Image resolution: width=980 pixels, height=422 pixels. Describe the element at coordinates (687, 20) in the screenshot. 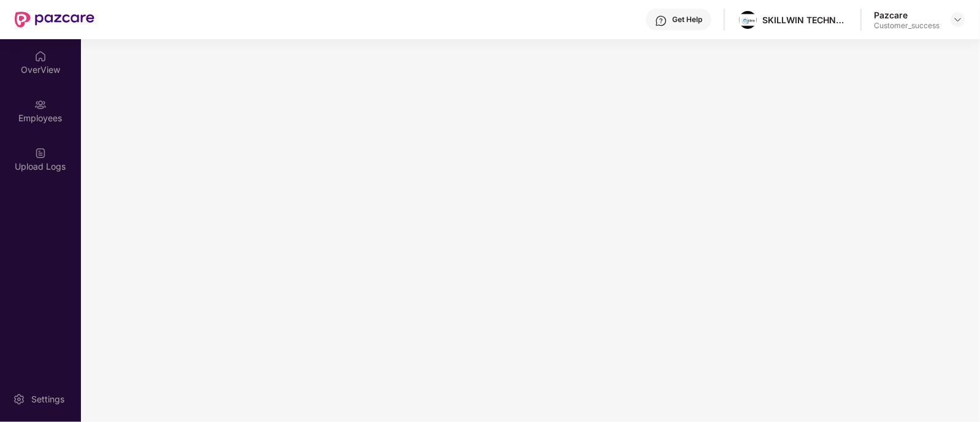

I see `div: Get Help` at that location.